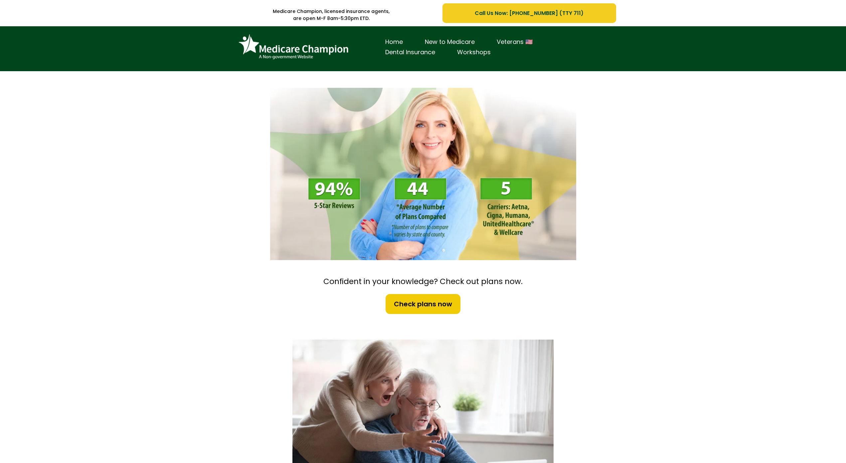 The width and height of the screenshot is (846, 463). I want to click on p: Medicare Champion, licensed insurance agents,, so click(332, 11).